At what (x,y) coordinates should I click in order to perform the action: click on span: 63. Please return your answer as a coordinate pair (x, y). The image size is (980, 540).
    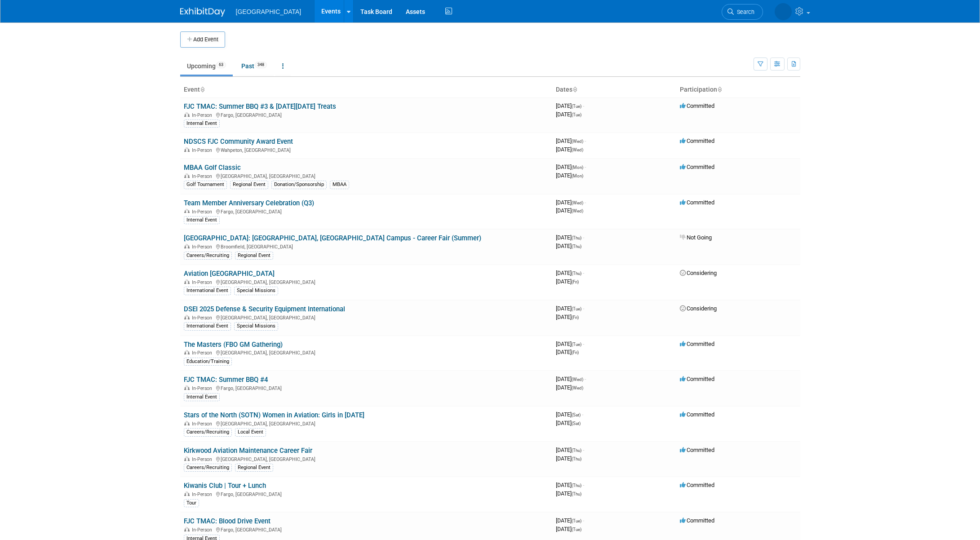
    Looking at the image, I should click on (221, 65).